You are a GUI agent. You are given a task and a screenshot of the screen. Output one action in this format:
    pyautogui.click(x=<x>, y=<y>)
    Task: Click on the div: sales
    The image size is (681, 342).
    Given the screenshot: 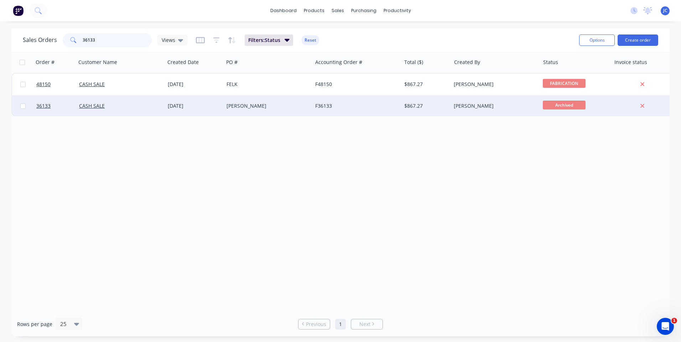 What is the action you would take?
    pyautogui.click(x=338, y=11)
    